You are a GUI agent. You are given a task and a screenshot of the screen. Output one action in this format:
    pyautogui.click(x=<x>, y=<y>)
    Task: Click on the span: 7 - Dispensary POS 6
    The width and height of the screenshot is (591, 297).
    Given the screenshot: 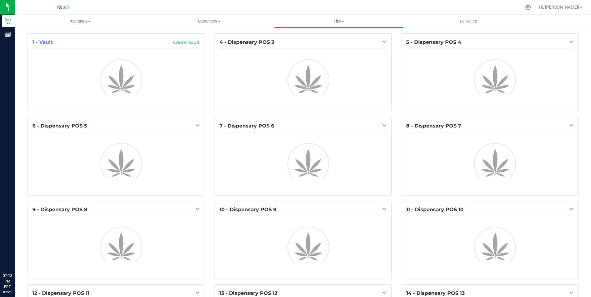 What is the action you would take?
    pyautogui.click(x=247, y=126)
    